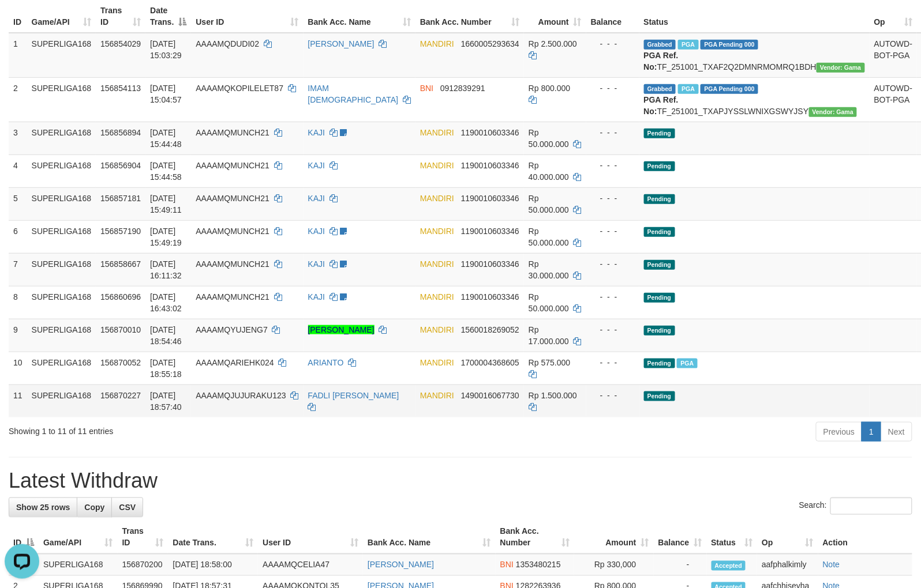 The image size is (921, 588). I want to click on td: 9, so click(18, 335).